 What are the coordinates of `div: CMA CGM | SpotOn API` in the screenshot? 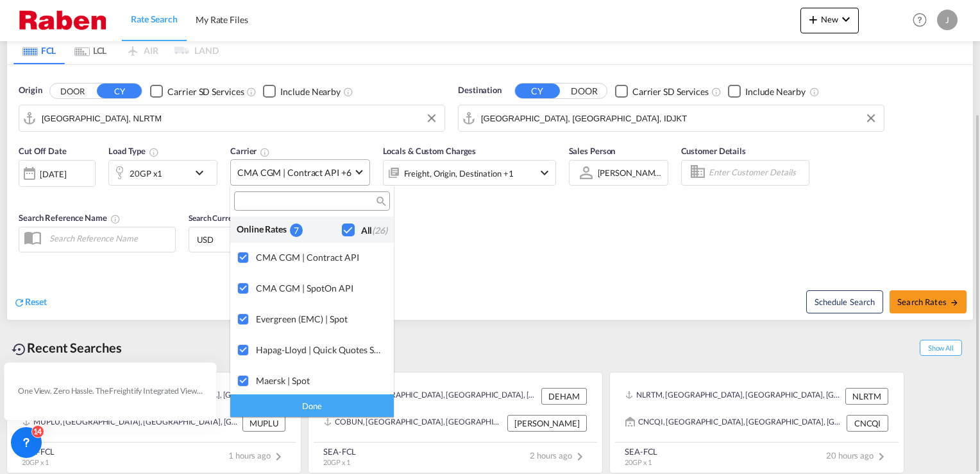 It's located at (319, 288).